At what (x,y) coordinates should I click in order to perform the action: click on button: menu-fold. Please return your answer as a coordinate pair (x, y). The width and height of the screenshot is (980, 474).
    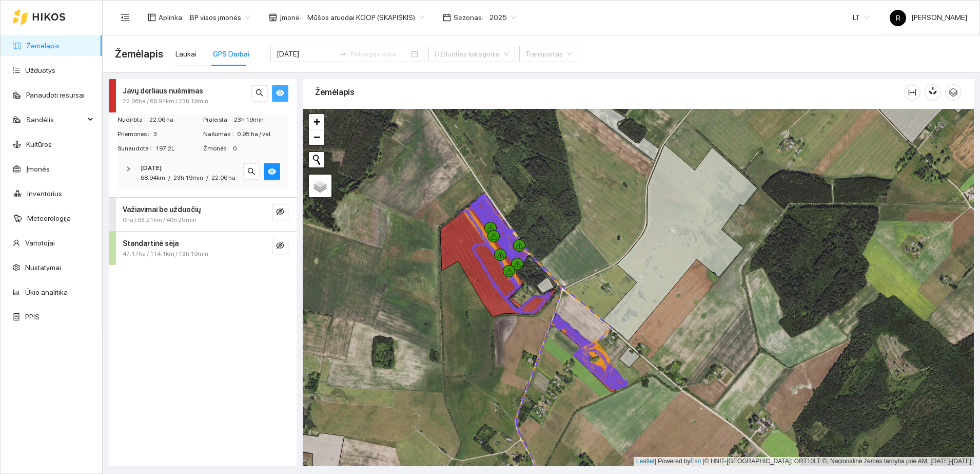
    Looking at the image, I should click on (125, 17).